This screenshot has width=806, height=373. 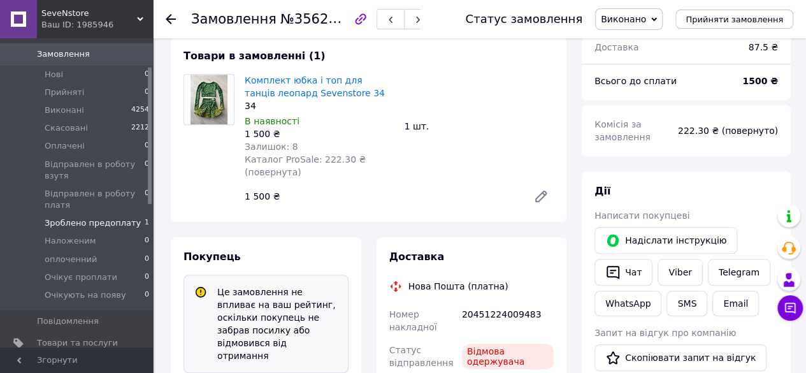 What do you see at coordinates (209, 99) in the screenshot?
I see `img: Комплект юбка і топ для танців леопард Sevenstore 34` at bounding box center [209, 99].